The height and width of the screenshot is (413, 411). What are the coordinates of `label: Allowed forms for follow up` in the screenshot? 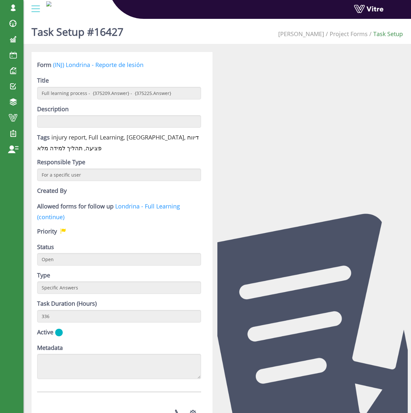 It's located at (75, 206).